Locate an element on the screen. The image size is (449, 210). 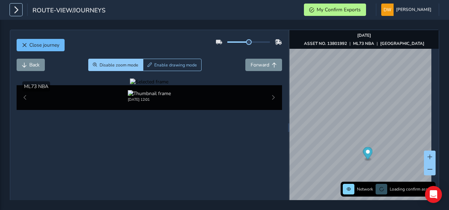
span: Network is located at coordinates (365, 189).